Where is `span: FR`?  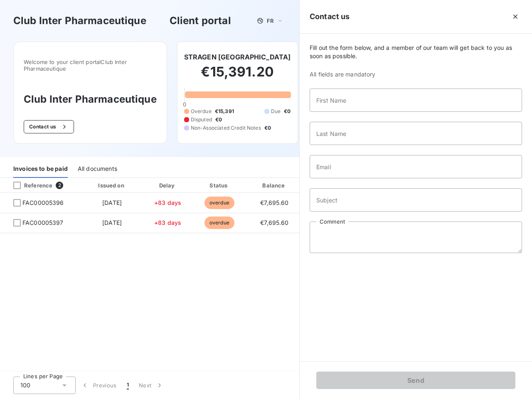
span: FR is located at coordinates (270, 21).